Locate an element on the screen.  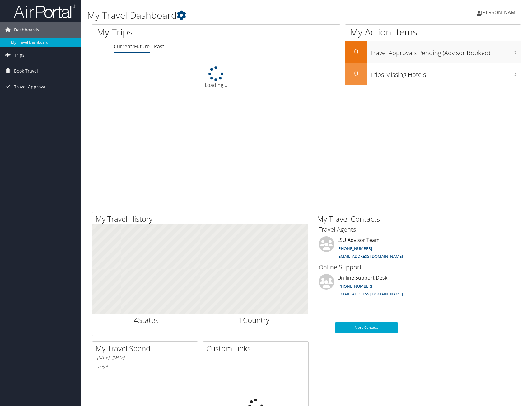
span: Travel Approval is located at coordinates (30, 87).